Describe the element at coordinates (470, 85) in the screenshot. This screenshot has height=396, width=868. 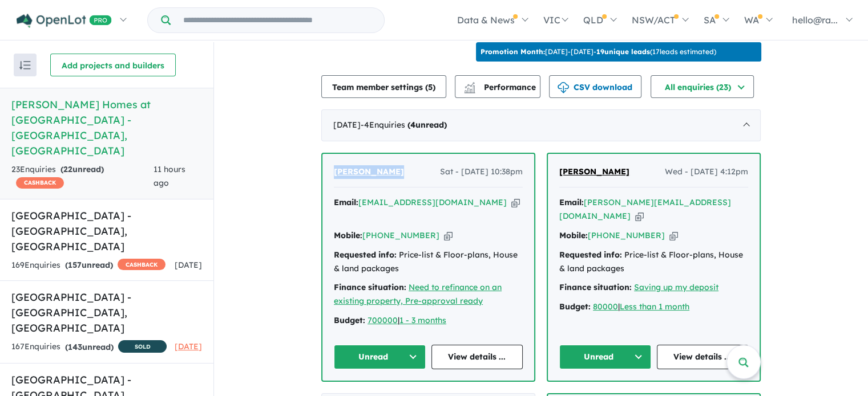
I see `img: line-chart.svg` at that location.